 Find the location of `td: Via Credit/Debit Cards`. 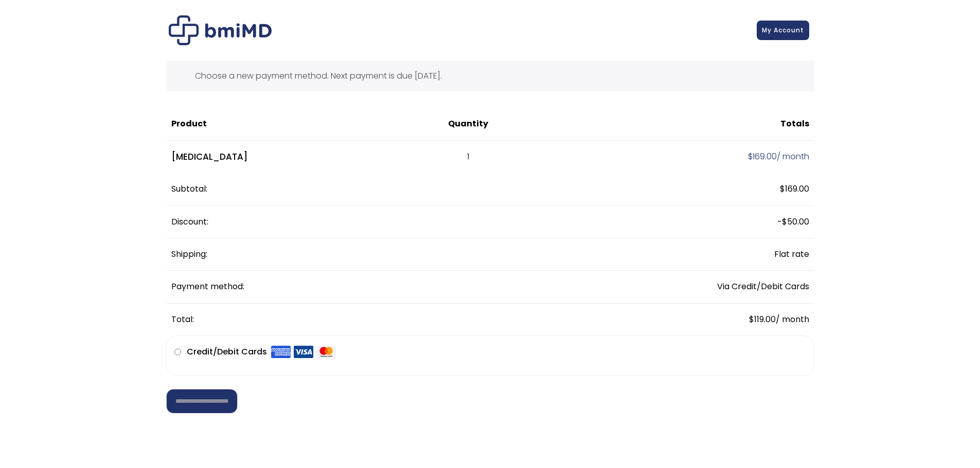

td: Via Credit/Debit Cards is located at coordinates (675, 287).